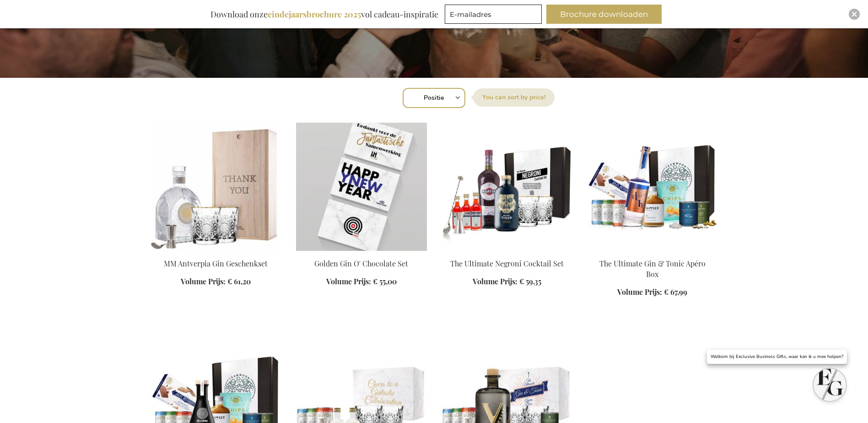 The image size is (868, 423). I want to click on a: MM Antverpia Gin Geschenkset, so click(216, 264).